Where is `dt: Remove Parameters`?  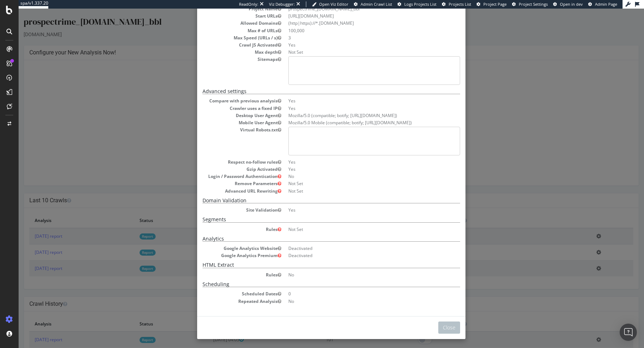 dt: Remove Parameters is located at coordinates (223, 175).